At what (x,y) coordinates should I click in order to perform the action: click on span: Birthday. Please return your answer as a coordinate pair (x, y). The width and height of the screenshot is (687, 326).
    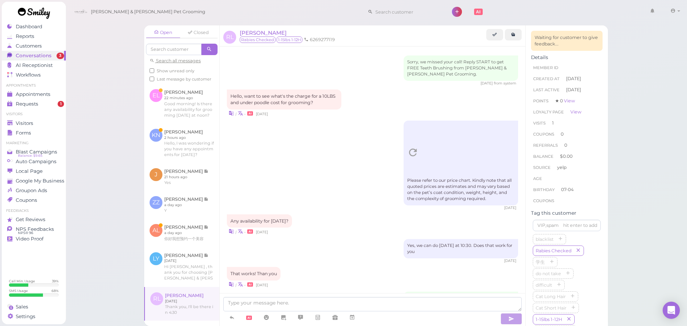
    Looking at the image, I should click on (544, 190).